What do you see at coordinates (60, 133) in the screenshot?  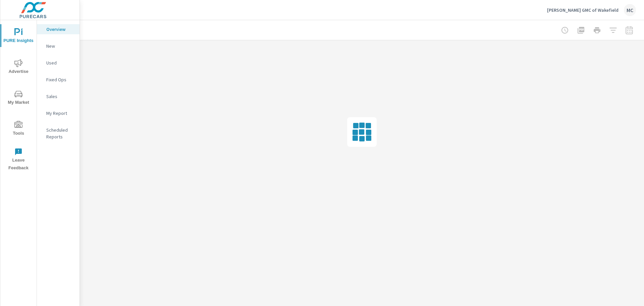 I see `p: Scheduled Reports` at bounding box center [60, 133].